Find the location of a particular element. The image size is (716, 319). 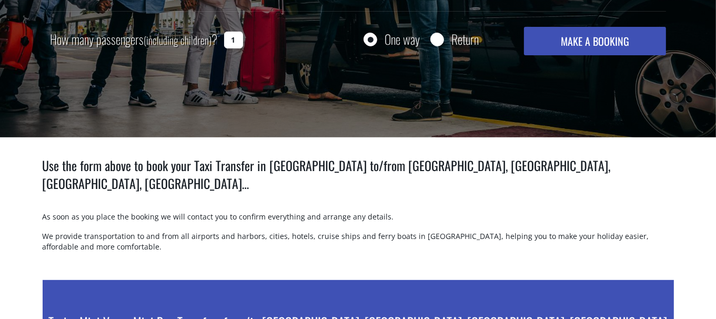

label: Return is located at coordinates (465, 39).